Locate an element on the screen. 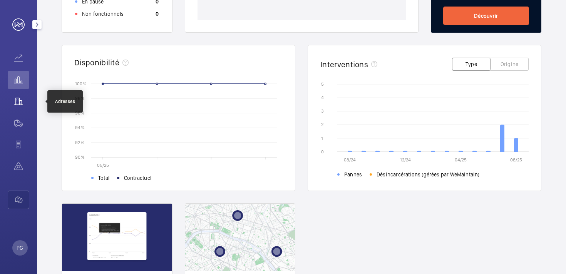  text: 94 % is located at coordinates (80, 128).